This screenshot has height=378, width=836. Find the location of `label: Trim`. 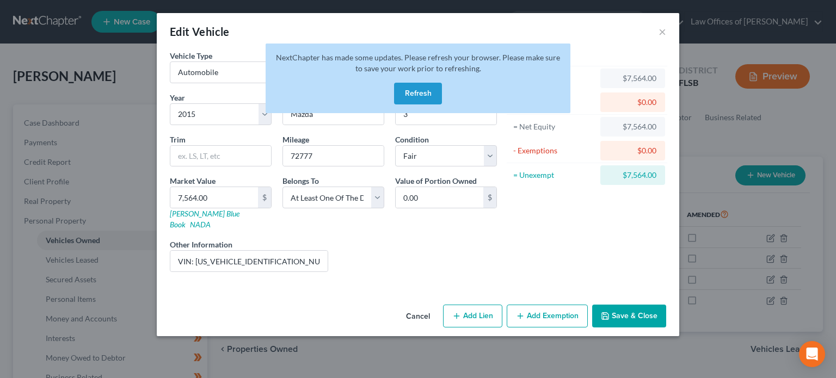

label: Trim is located at coordinates (177, 139).